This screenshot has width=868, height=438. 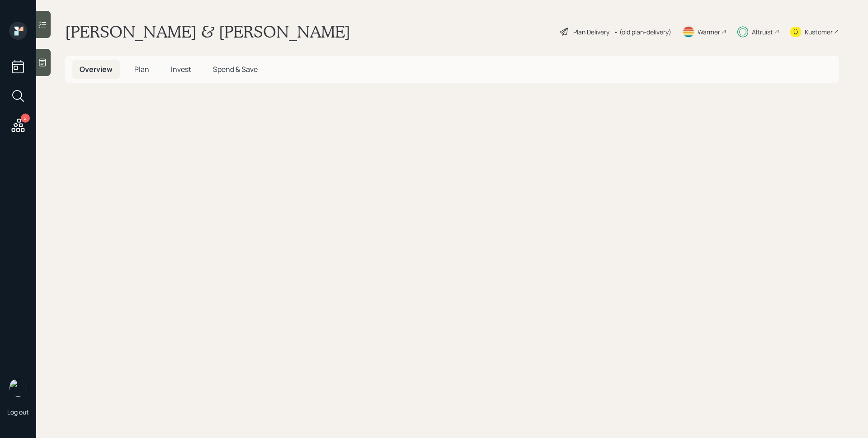 What do you see at coordinates (235, 69) in the screenshot?
I see `span: Spend & Save` at bounding box center [235, 69].